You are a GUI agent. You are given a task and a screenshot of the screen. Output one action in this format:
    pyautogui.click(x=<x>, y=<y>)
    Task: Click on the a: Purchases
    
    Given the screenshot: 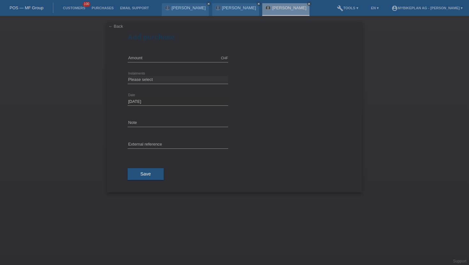 What is the action you would take?
    pyautogui.click(x=102, y=8)
    